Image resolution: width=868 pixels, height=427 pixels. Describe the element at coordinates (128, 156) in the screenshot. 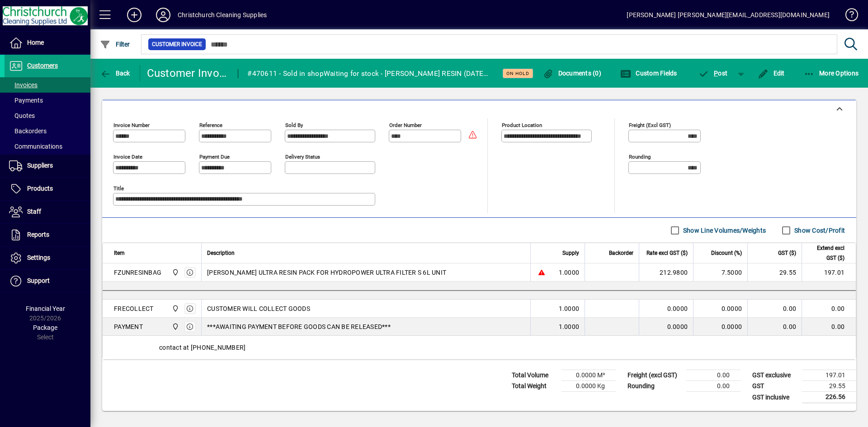

I see `mat-label: Invoice date` at that location.